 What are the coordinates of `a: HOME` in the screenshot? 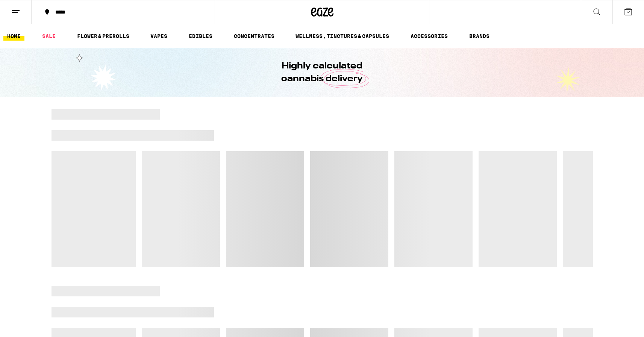 It's located at (14, 36).